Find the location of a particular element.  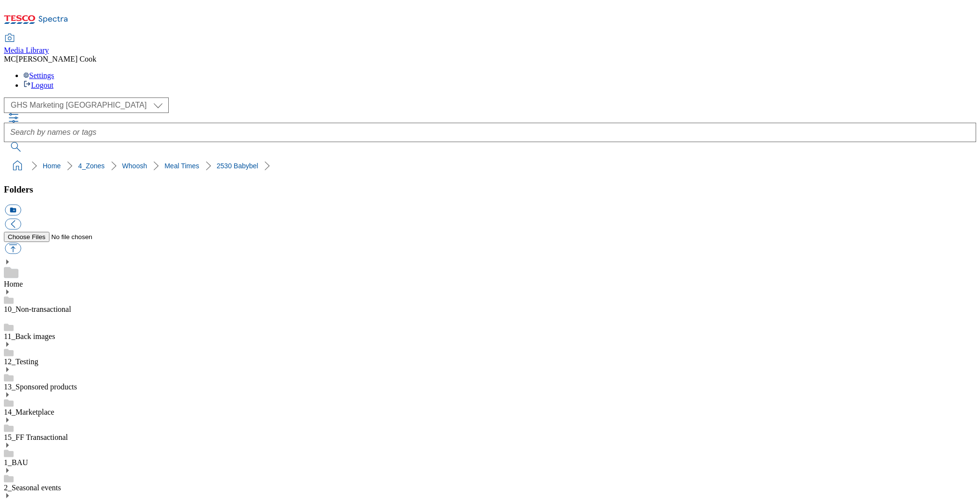

h3: Folders is located at coordinates (490, 190).